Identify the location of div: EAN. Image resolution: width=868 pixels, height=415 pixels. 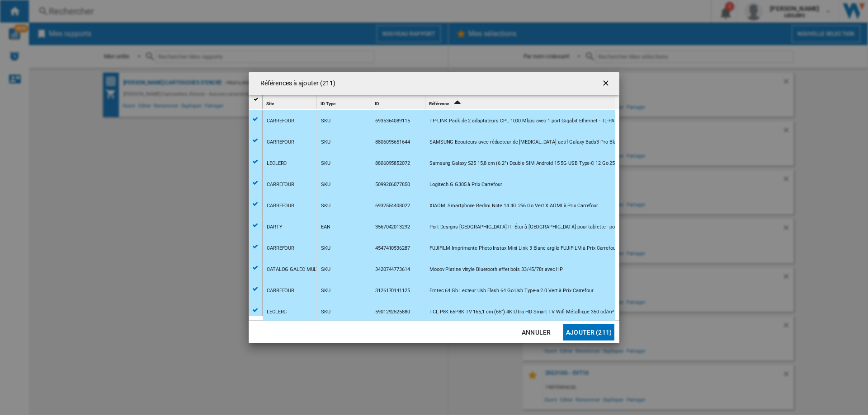
(325, 227).